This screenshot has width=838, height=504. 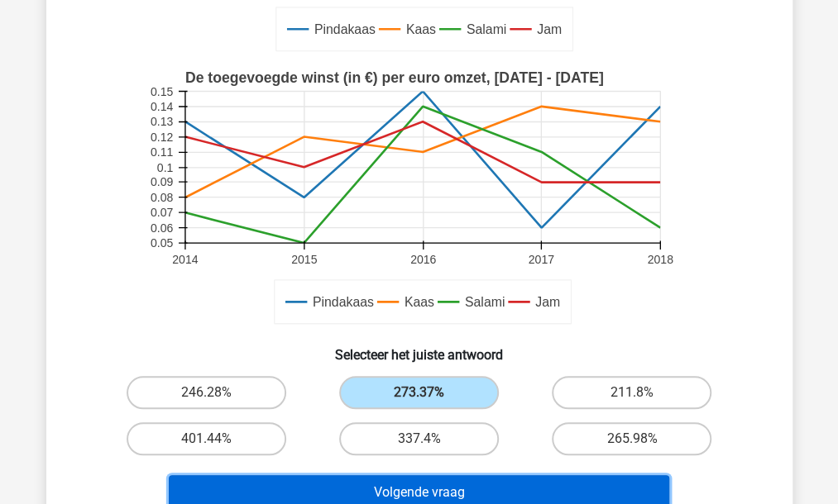 What do you see at coordinates (631, 439) in the screenshot?
I see `label: 265.98%` at bounding box center [631, 439].